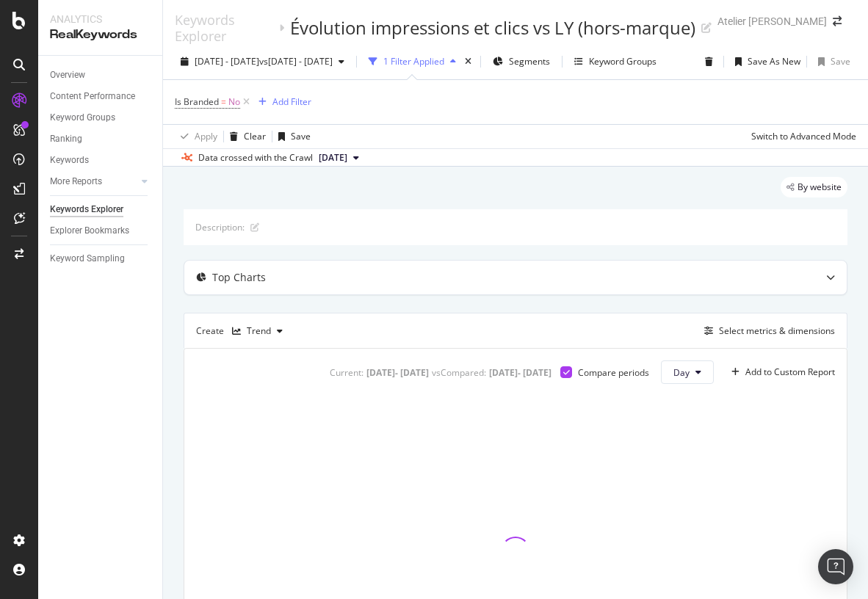 Image resolution: width=868 pixels, height=599 pixels. Describe the element at coordinates (245, 137) in the screenshot. I see `button: Clear` at that location.